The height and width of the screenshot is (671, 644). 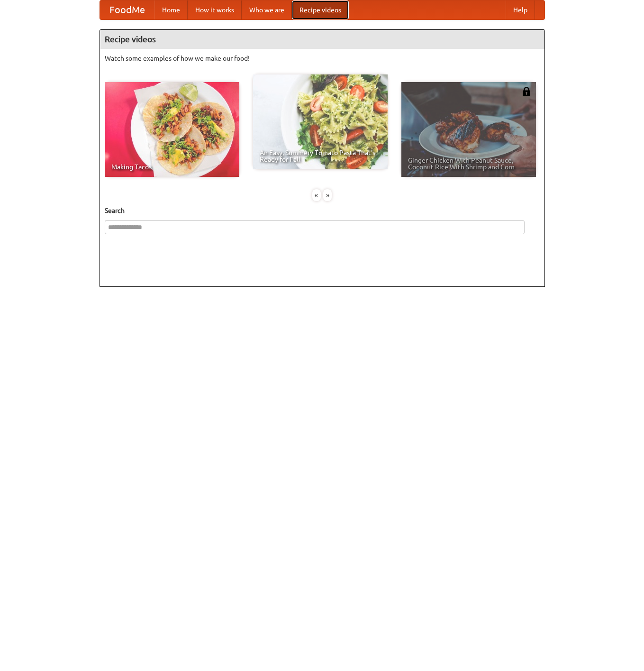 What do you see at coordinates (172, 129) in the screenshot?
I see `a: Making Tacos` at bounding box center [172, 129].